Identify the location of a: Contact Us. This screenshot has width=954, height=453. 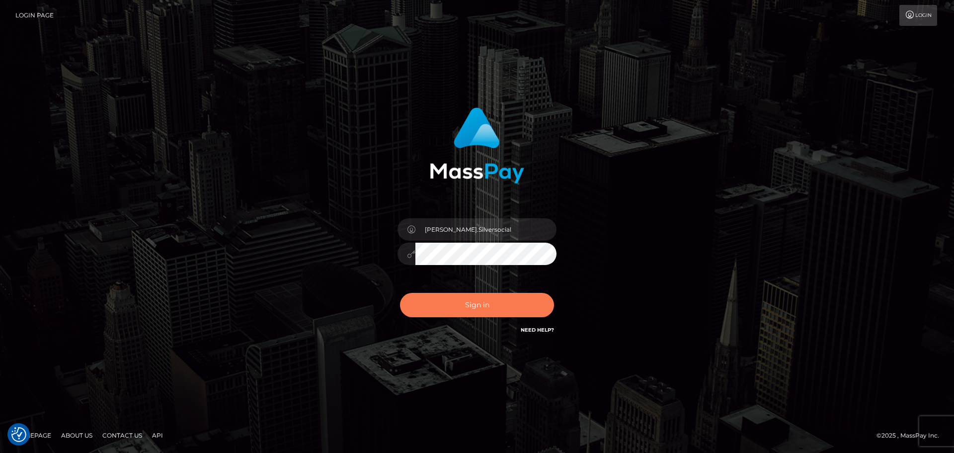
(122, 435).